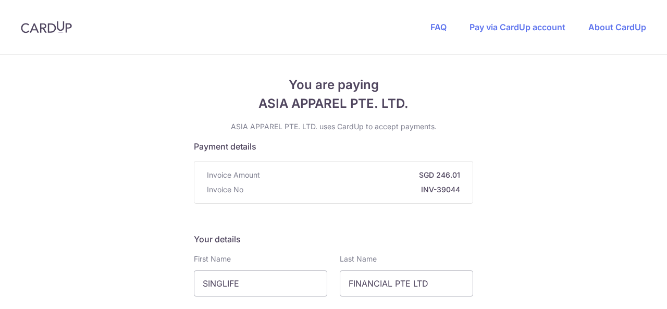 The width and height of the screenshot is (667, 309). Describe the element at coordinates (334, 146) in the screenshot. I see `h5: Payment details` at that location.